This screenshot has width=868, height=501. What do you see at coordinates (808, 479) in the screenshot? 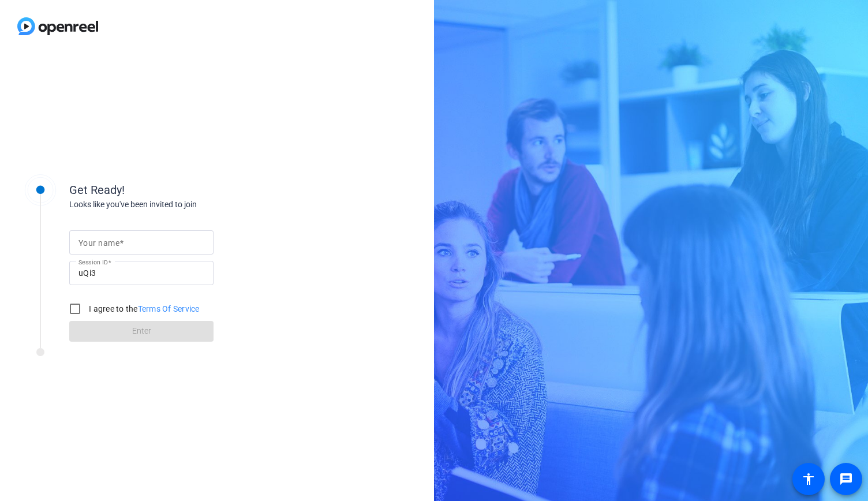
I see `mat-icon: accessibility` at bounding box center [808, 479].